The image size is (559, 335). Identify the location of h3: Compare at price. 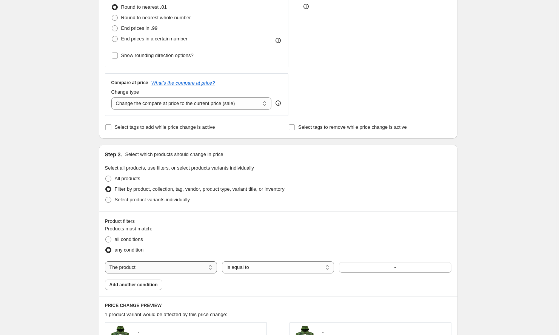
(130, 83).